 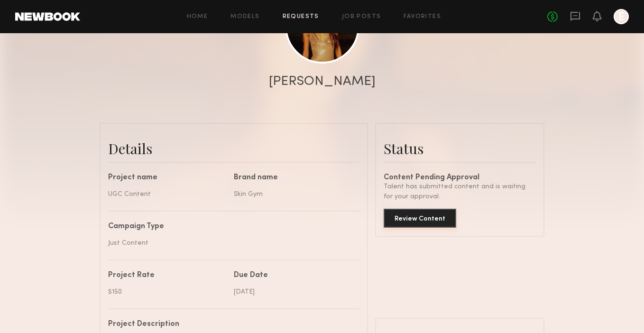 I want to click on div: Skin Gym, so click(x=293, y=194).